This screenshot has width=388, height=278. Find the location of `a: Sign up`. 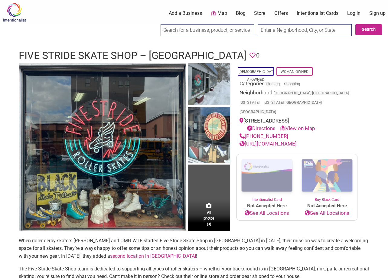

a: Sign up is located at coordinates (377, 13).